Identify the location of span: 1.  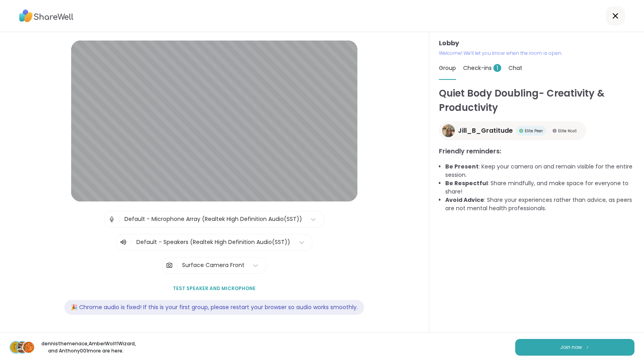
(497, 68).